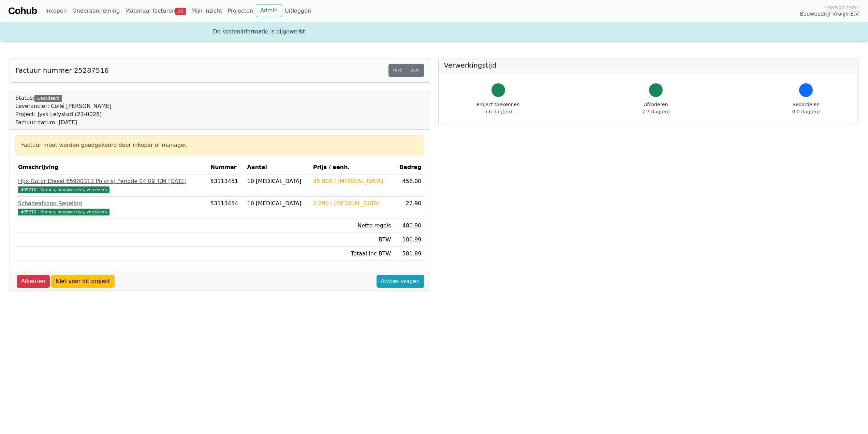 The height and width of the screenshot is (434, 868). I want to click on td: 458.00, so click(409, 185).